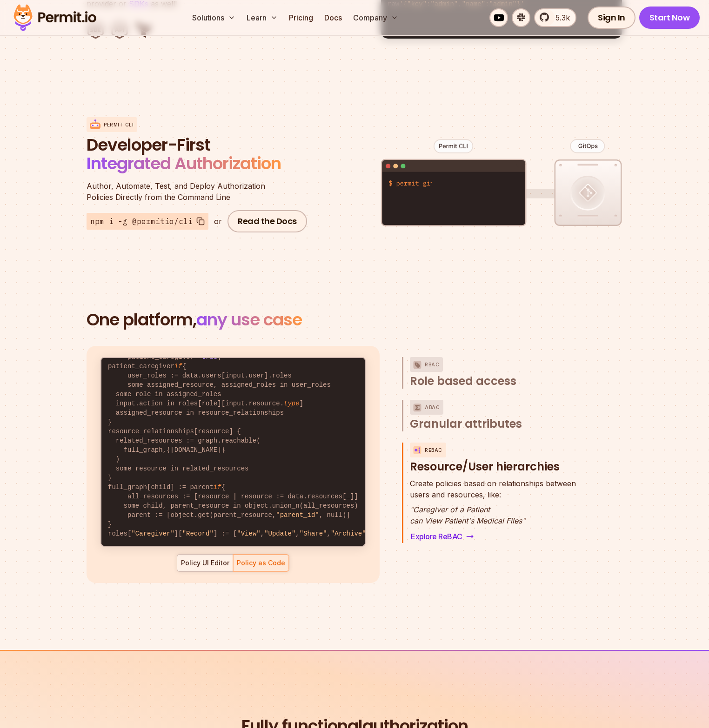 The width and height of the screenshot is (709, 728). Describe the element at coordinates (292, 404) in the screenshot. I see `span: type` at that location.